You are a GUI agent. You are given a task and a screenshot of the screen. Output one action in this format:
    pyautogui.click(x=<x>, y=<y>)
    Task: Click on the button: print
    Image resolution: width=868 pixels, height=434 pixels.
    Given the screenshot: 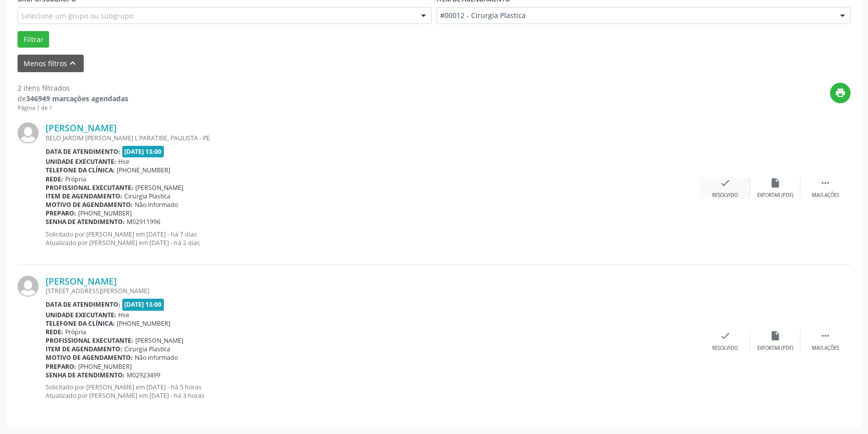 What is the action you would take?
    pyautogui.click(x=840, y=93)
    